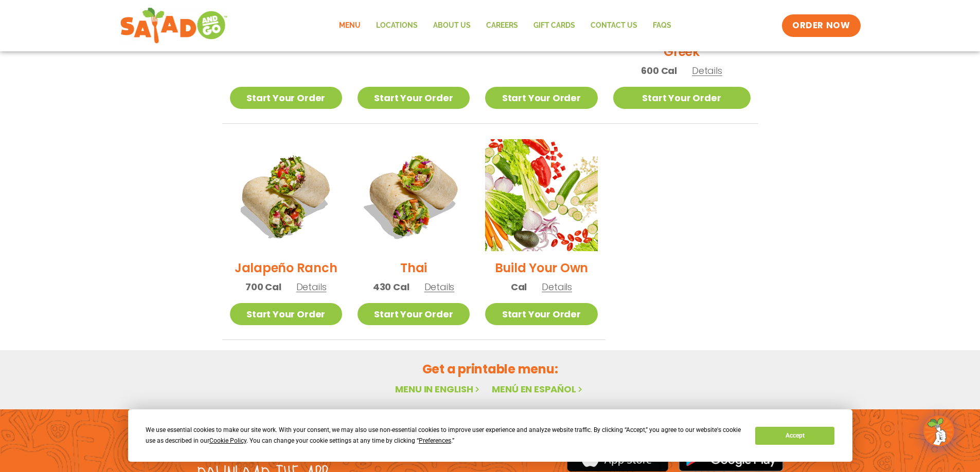  What do you see at coordinates (538, 389) in the screenshot?
I see `a: Menú en español` at bounding box center [538, 389].